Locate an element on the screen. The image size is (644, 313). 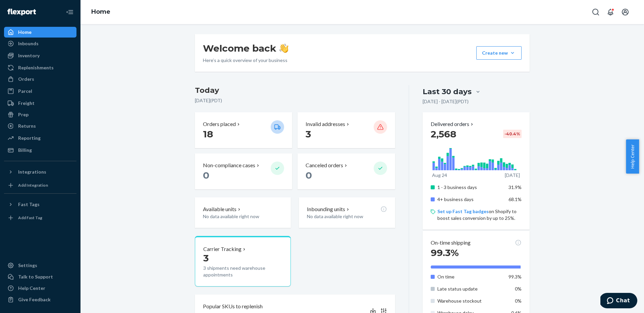
img: Flexport logo is located at coordinates (21, 12).